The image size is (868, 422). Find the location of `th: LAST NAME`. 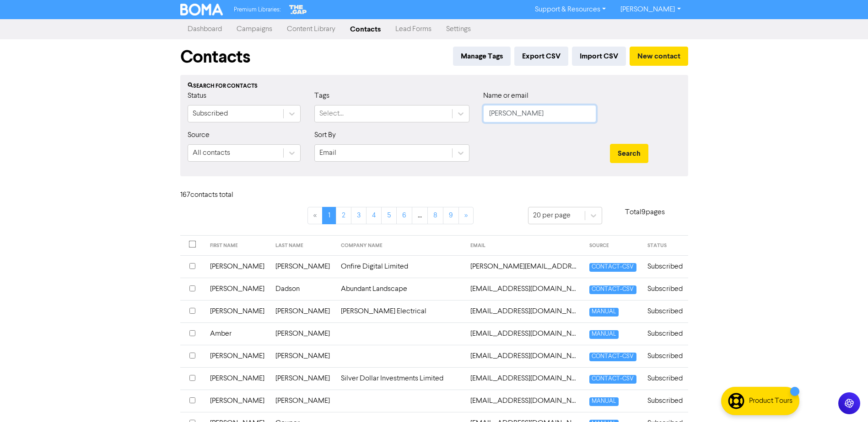

th: LAST NAME is located at coordinates (302, 246).